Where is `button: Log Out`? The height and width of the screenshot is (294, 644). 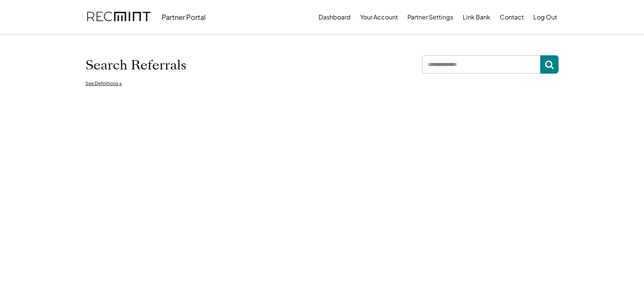 button: Log Out is located at coordinates (545, 17).